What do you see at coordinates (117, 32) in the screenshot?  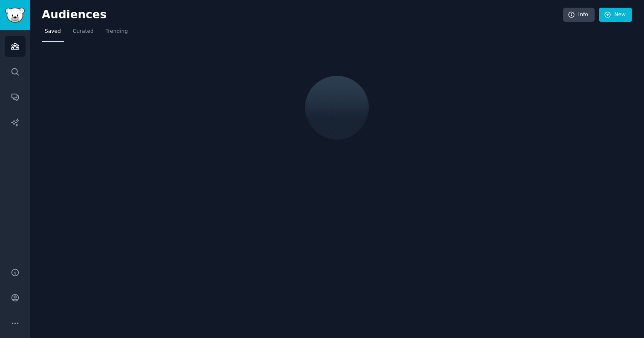 I see `span: Trending` at bounding box center [117, 32].